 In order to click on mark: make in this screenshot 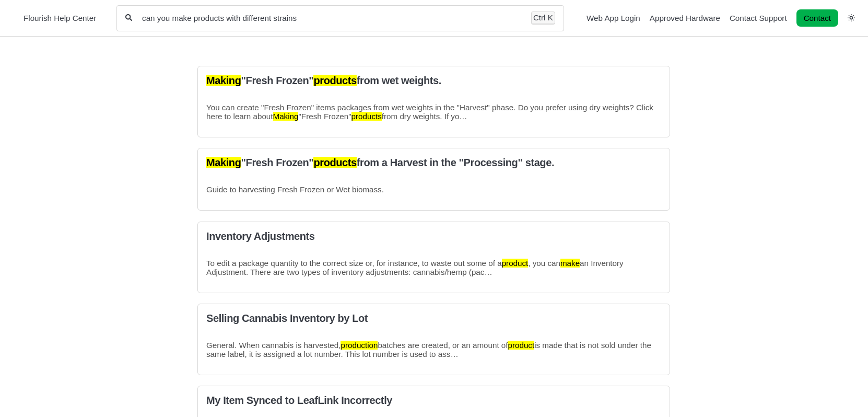, I will do `click(570, 263)`.